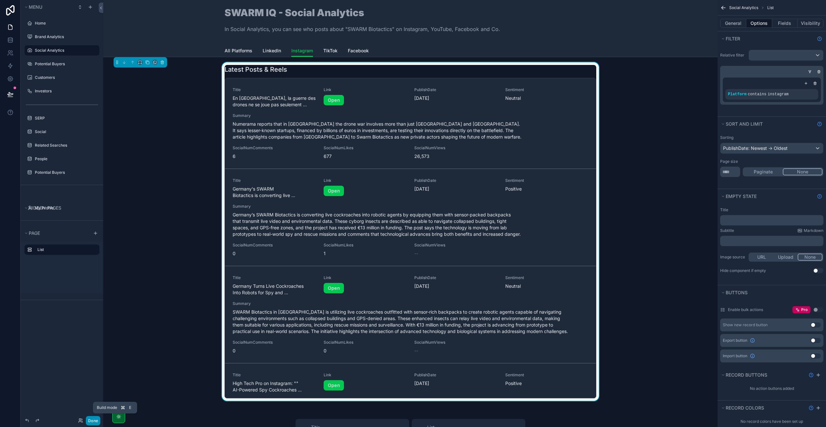 Image resolution: width=826 pixels, height=427 pixels. I want to click on button: Paginate, so click(763, 172).